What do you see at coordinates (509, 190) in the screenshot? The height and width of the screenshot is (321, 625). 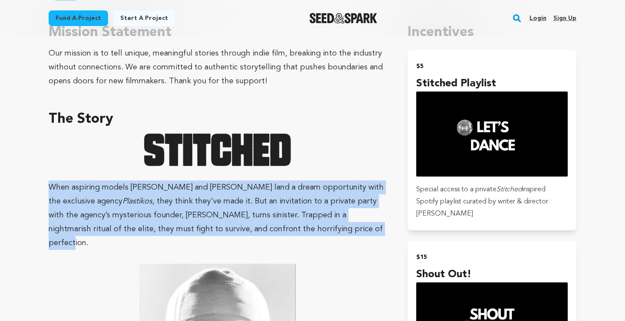 I see `em: Stitched` at bounding box center [509, 190].